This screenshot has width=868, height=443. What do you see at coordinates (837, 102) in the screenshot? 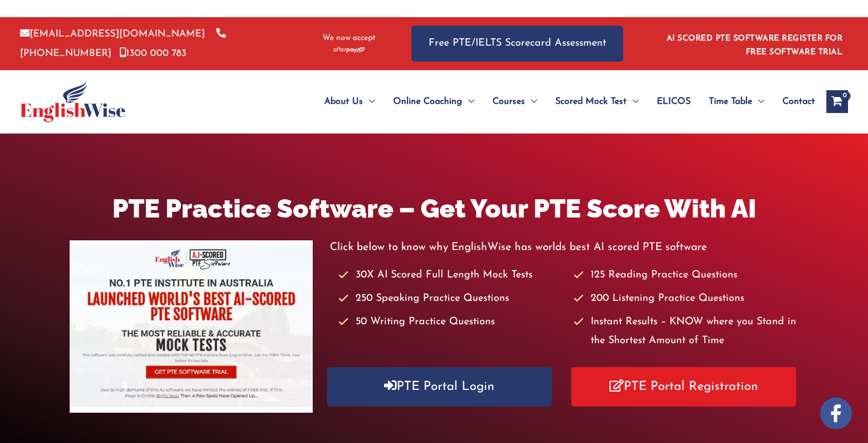
I see `a: View Shopping Cart, empty` at bounding box center [837, 102].